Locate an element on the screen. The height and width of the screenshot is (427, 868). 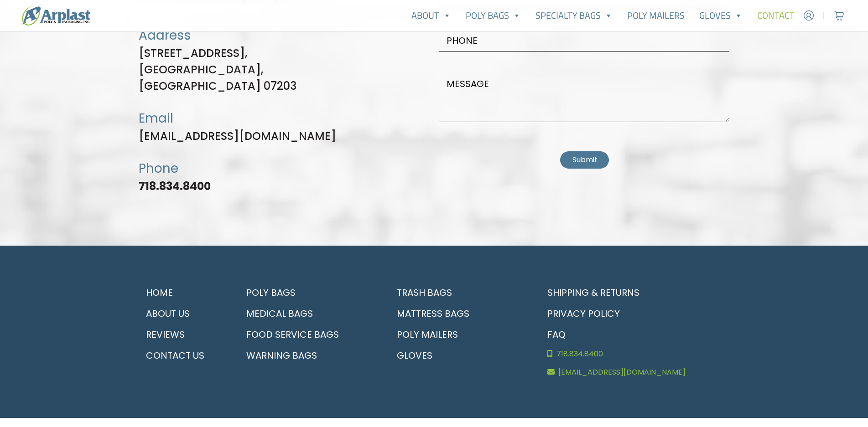
a: Trash Bags is located at coordinates (460, 293).